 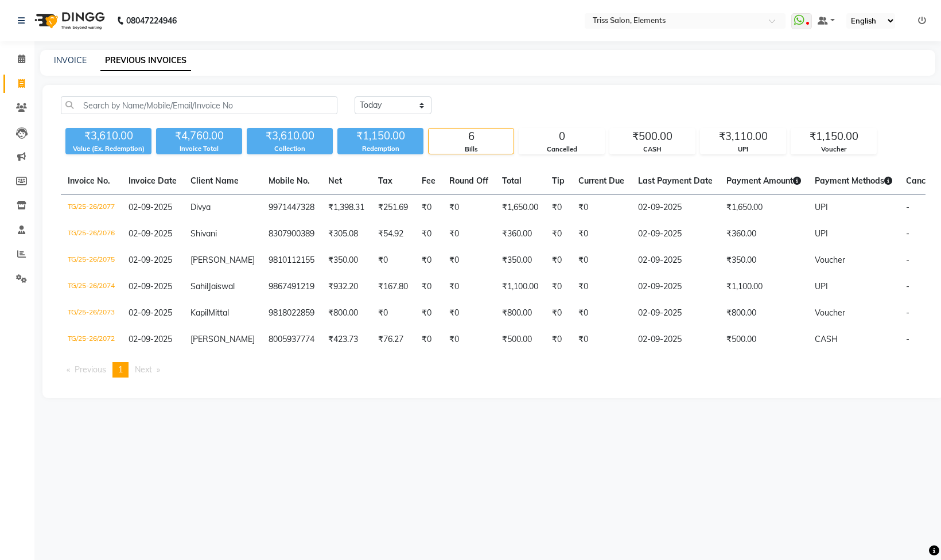 I want to click on span: Current Due, so click(x=601, y=181).